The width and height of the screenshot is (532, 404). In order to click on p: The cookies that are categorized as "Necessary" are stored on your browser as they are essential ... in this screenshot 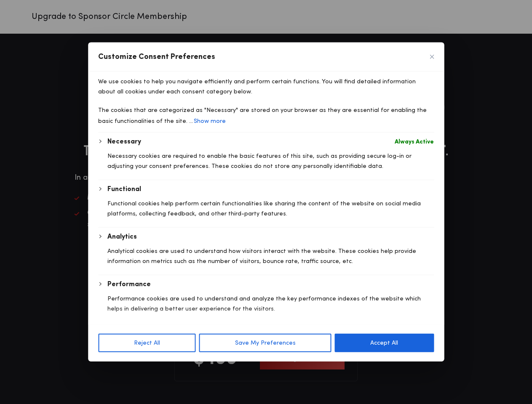, I will do `click(265, 116)`.